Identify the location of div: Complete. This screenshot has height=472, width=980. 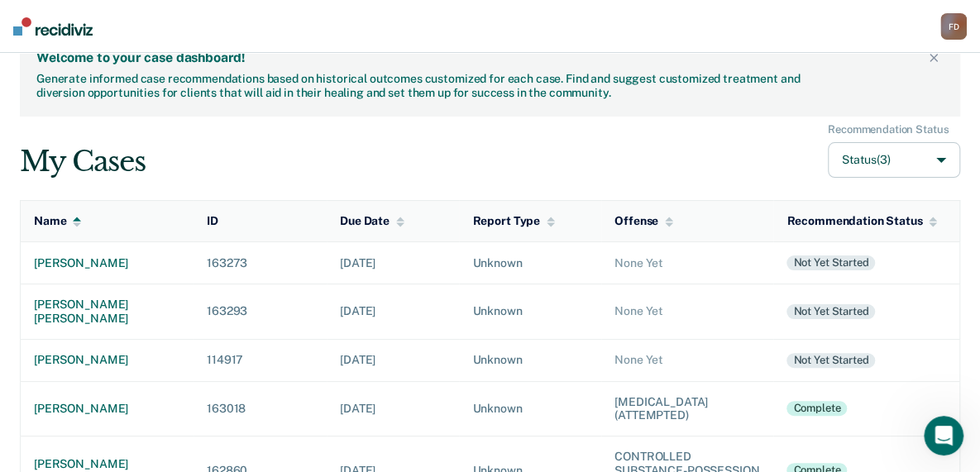
(816, 408).